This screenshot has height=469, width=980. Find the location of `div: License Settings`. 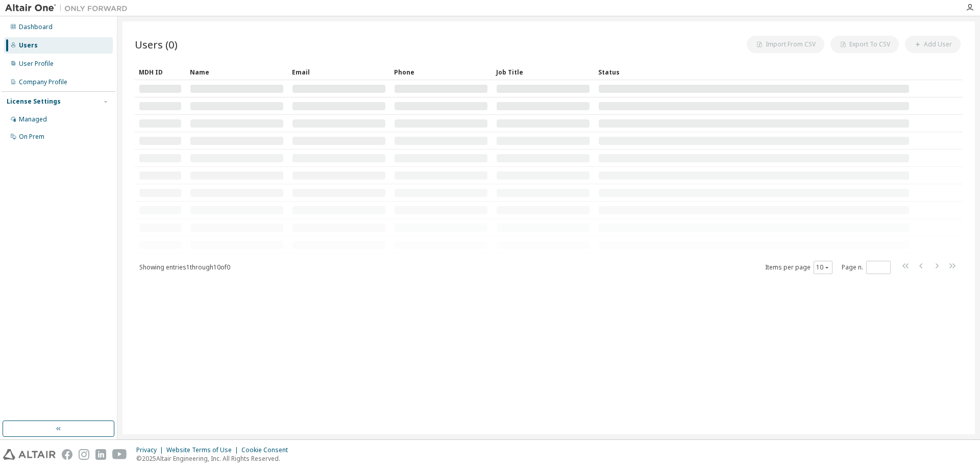

div: License Settings is located at coordinates (34, 101).